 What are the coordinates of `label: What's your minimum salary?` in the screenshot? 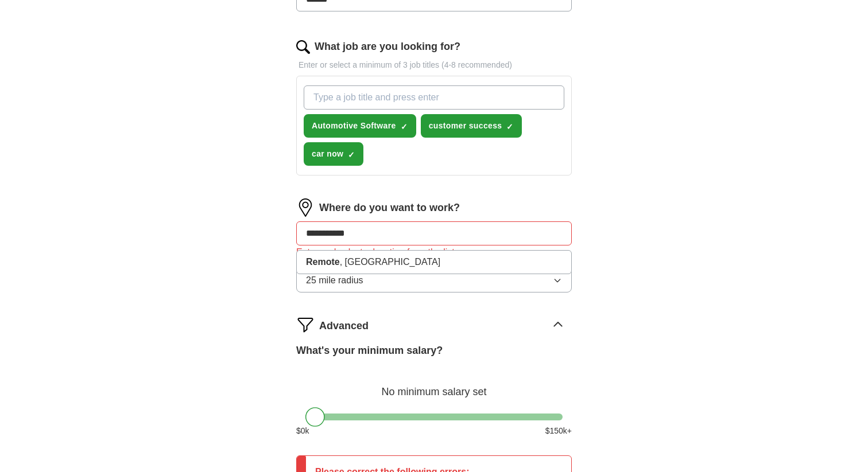 It's located at (369, 351).